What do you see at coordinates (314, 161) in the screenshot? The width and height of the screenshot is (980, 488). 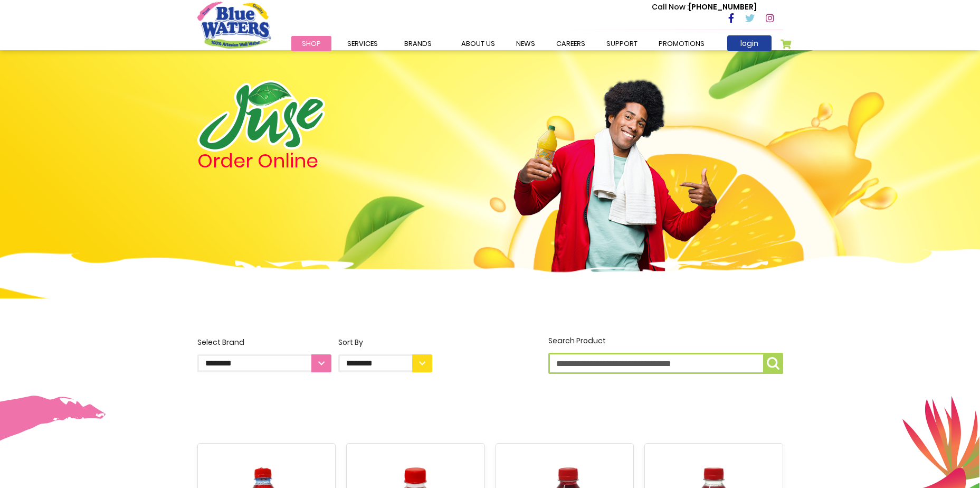 I see `h4: Order Online` at bounding box center [314, 161].